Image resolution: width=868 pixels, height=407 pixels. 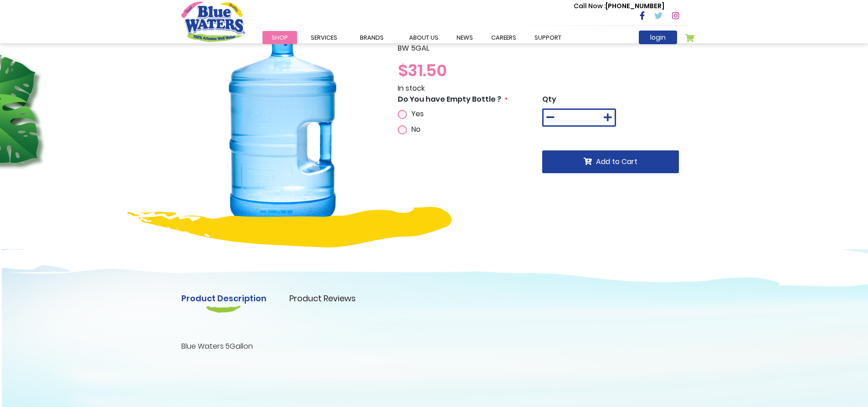 What do you see at coordinates (590, 6) in the screenshot?
I see `span: Call Now :` at bounding box center [590, 6].